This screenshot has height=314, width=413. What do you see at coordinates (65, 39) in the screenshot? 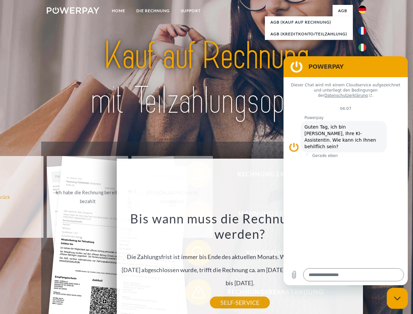
I see `a: Datenschutzerklärung(wird in einer neuen Registerkarte geöffnet)` at bounding box center [65, 39].